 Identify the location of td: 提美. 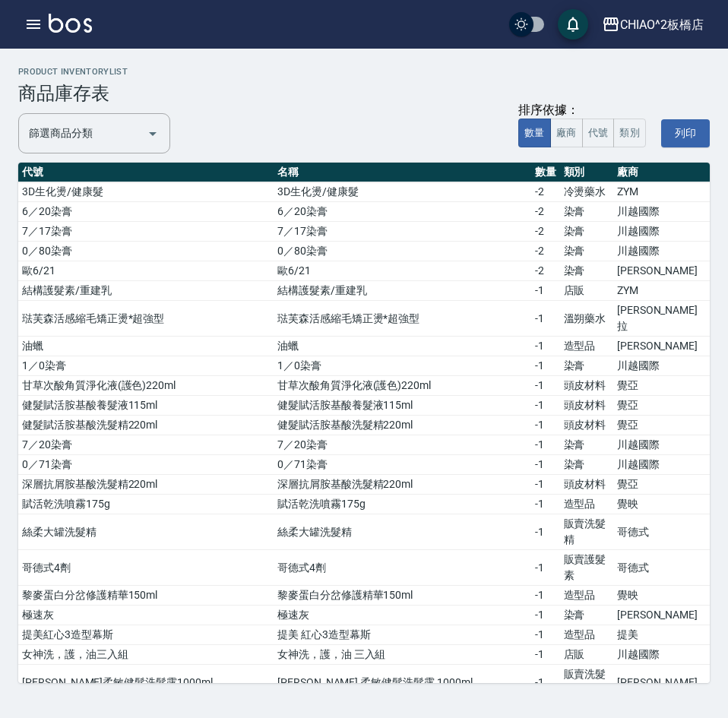
(661, 635).